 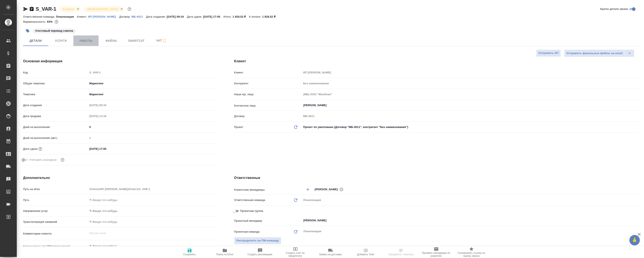 I want to click on p: Дата продажи, so click(x=56, y=116).